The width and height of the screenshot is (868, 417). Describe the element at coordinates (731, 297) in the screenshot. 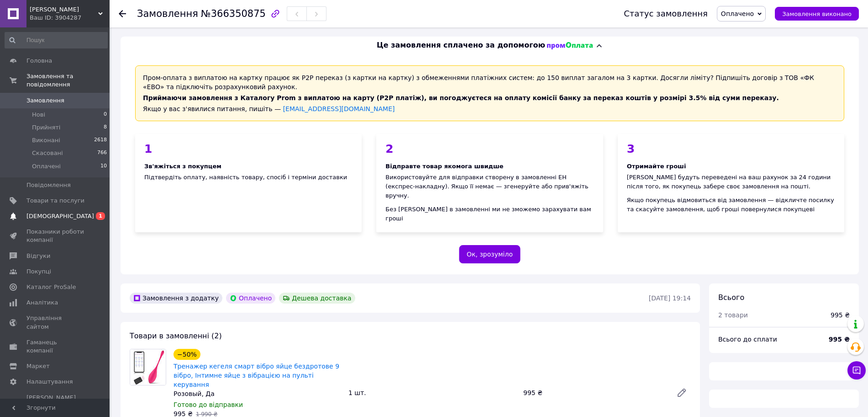

I see `span: Всього` at that location.